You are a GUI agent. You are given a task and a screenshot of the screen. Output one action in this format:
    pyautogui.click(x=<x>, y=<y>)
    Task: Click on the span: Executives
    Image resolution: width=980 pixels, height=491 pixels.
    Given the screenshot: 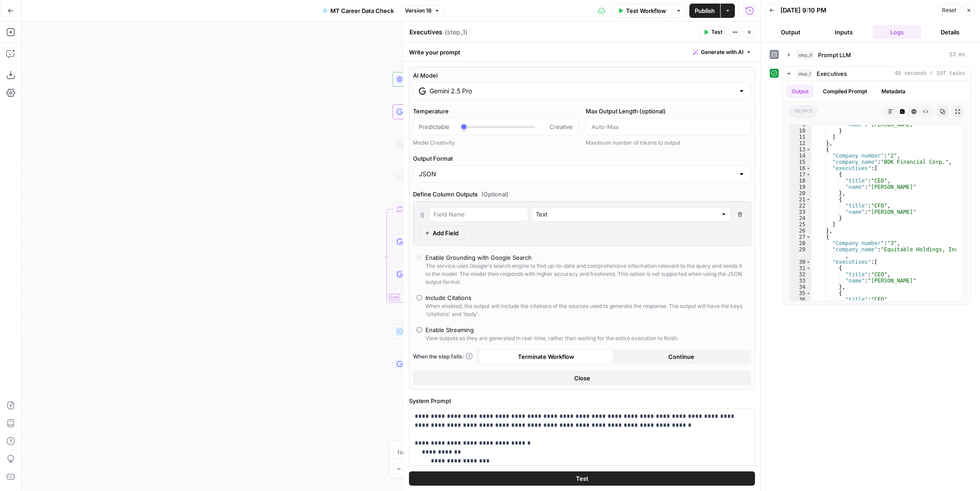 What is the action you would take?
    pyautogui.click(x=832, y=73)
    